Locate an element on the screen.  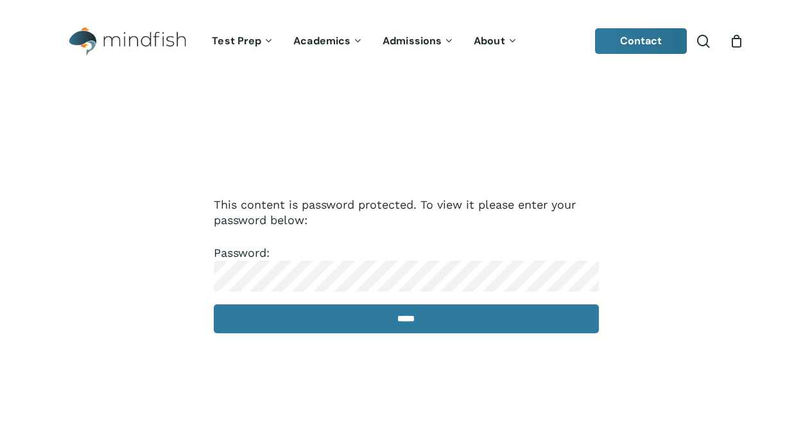
nav: Main Menu is located at coordinates (365, 41).